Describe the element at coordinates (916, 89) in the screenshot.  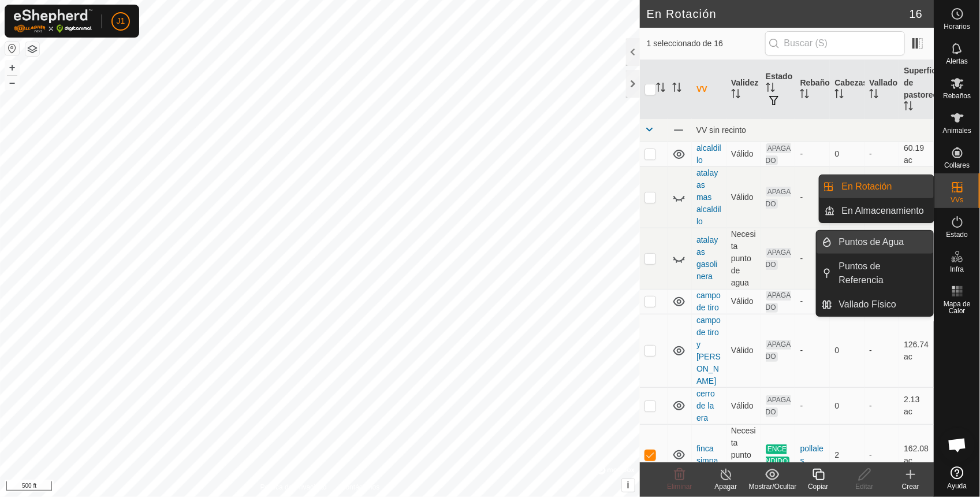
I see `th: Superficie de pastoreo` at that location.